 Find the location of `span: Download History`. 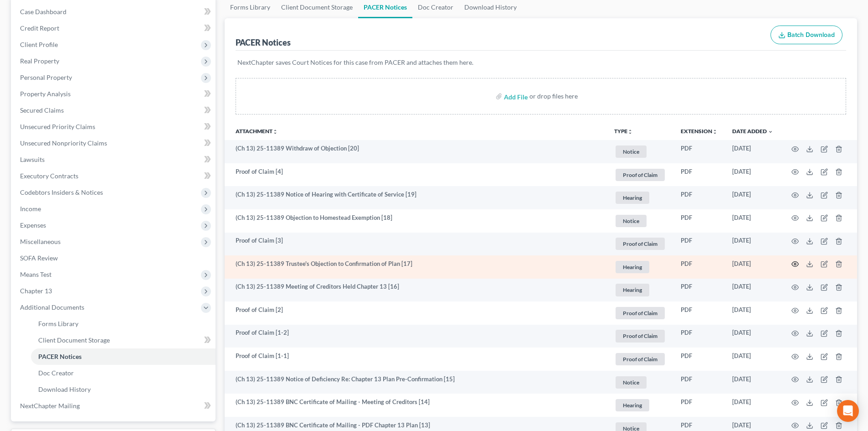

span: Download History is located at coordinates (65, 388).